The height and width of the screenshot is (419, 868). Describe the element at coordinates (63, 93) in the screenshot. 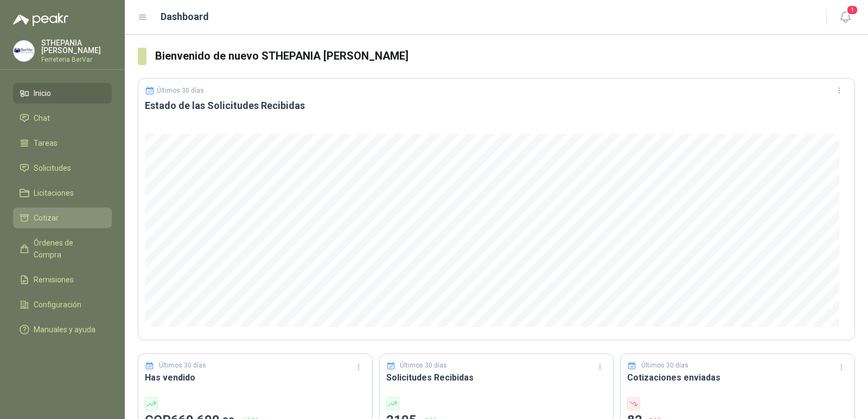

I see `a: Inicio` at that location.